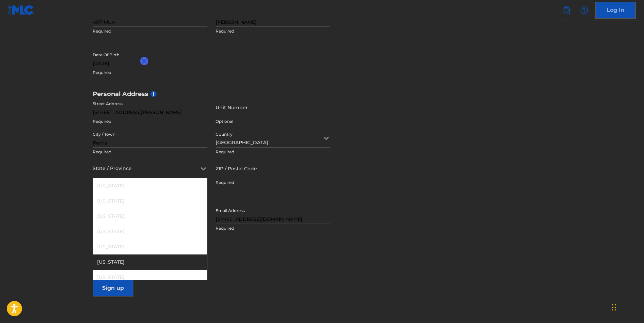 The image size is (644, 323). Describe the element at coordinates (322, 94) in the screenshot. I see `h5: Personal Address` at that location.